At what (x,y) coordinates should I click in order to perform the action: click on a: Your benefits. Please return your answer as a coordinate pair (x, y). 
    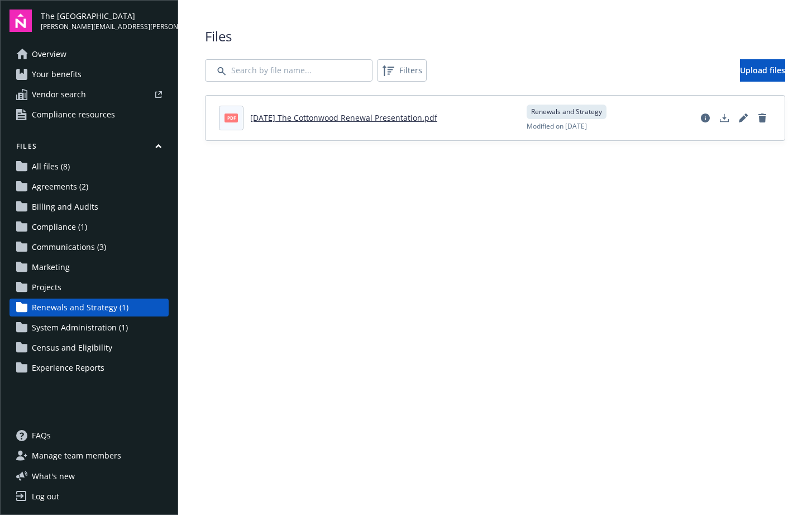
    Looking at the image, I should click on (89, 74).